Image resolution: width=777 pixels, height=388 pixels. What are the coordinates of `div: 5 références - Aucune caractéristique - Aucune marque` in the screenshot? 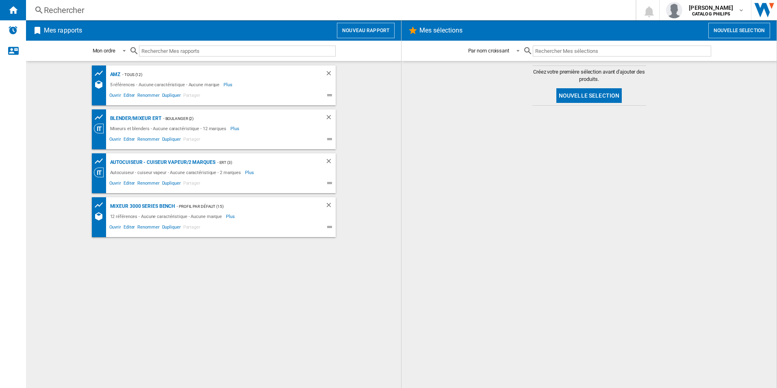 It's located at (166, 85).